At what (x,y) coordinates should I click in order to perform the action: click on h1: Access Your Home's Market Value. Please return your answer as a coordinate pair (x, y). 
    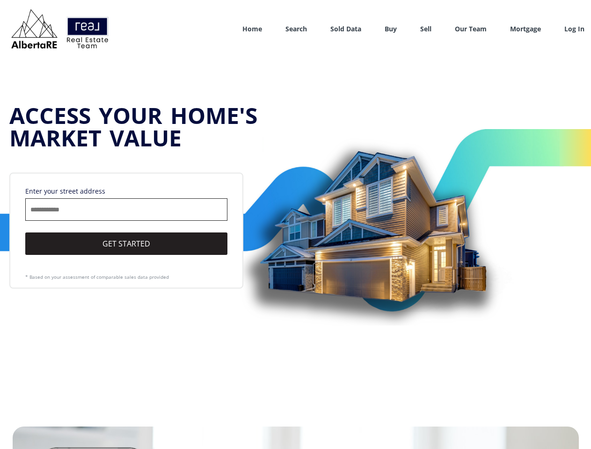
    Looking at the image, I should click on (150, 127).